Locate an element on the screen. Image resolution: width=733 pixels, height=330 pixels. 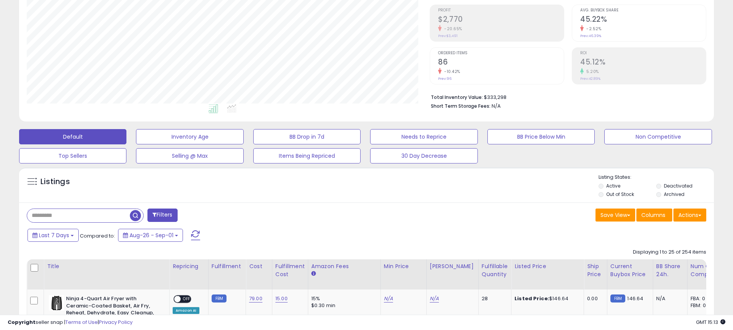
div: seller snap | | is located at coordinates (70, 322).